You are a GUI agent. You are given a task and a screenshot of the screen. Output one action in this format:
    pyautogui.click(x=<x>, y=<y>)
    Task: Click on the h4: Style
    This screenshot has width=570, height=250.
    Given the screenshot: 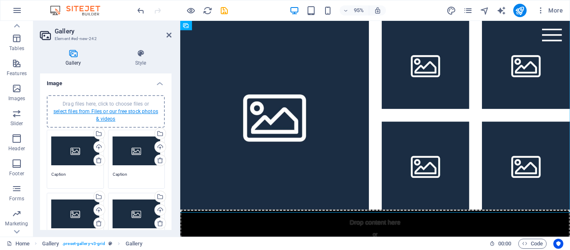 What is the action you would take?
    pyautogui.click(x=141, y=58)
    